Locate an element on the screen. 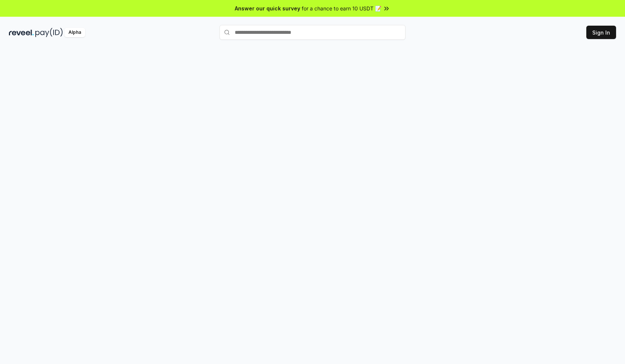  span: for a chance to earn 10 USDT 📝 is located at coordinates (341, 8).